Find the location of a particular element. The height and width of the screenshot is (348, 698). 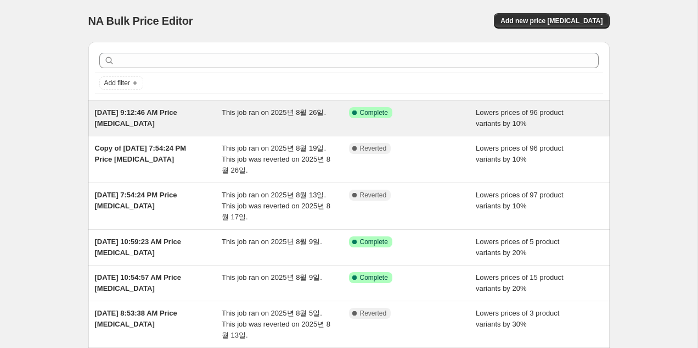

span: This job ran on 2025년 8월 13일. This job was reverted on 2025년 8월 17일. is located at coordinates (276, 205).